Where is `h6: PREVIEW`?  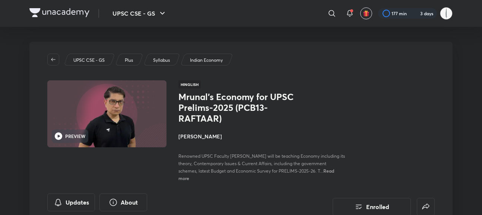
h6: PREVIEW is located at coordinates (75, 136).